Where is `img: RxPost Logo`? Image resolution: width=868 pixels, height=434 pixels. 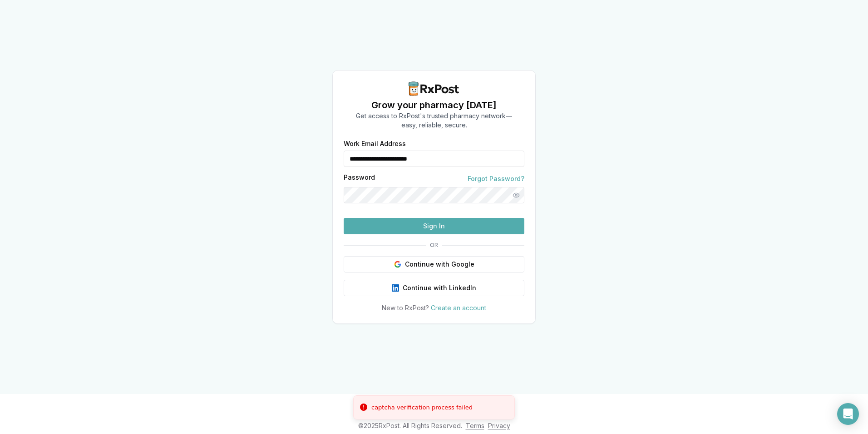
img: RxPost Logo is located at coordinates (434, 89).